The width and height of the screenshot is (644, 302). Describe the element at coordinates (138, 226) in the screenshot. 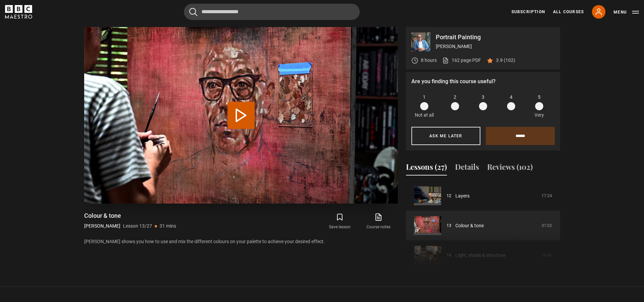

I see `p: Lesson 13/27` at that location.